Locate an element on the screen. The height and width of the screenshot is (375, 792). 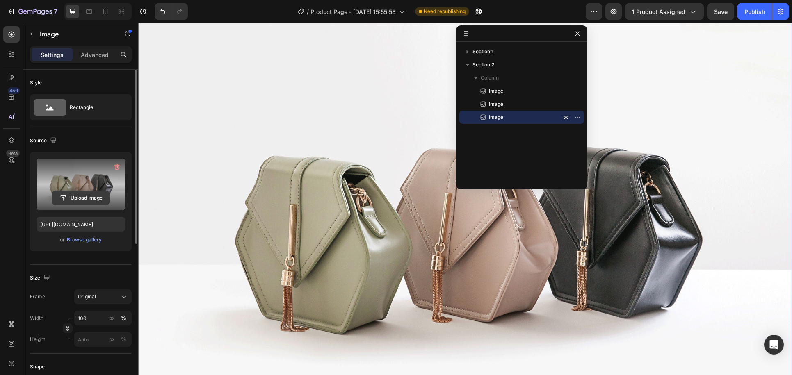
p: Settings is located at coordinates (52, 55).